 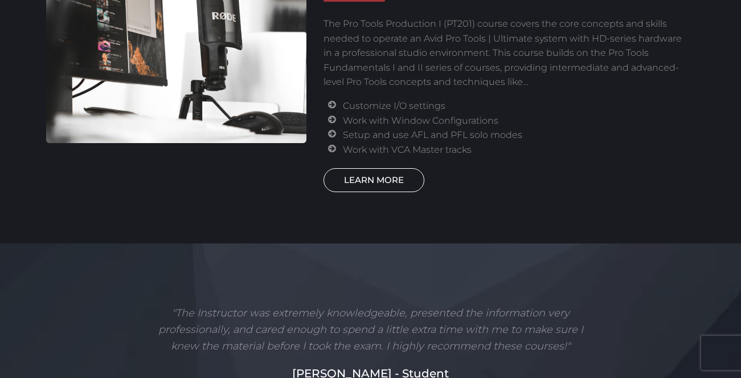 What do you see at coordinates (514, 150) in the screenshot?
I see `li: Work with VCA Master tracks` at bounding box center [514, 150].